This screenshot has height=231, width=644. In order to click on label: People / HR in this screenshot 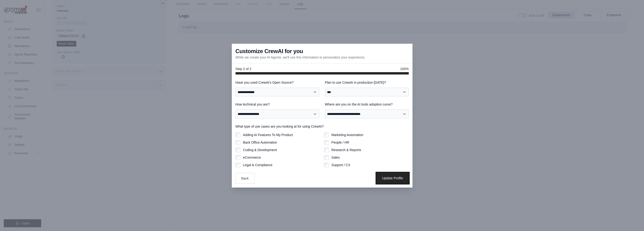, I will do `click(340, 142)`.